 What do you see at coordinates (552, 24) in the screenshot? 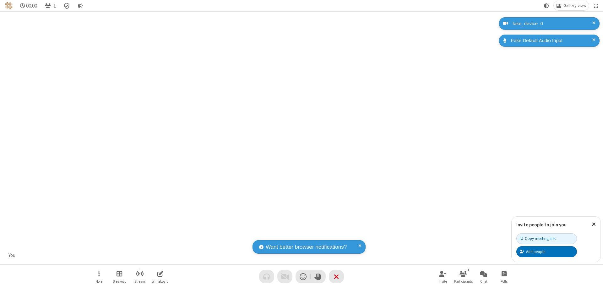
I see `div: fake_device_0` at bounding box center [552, 24].